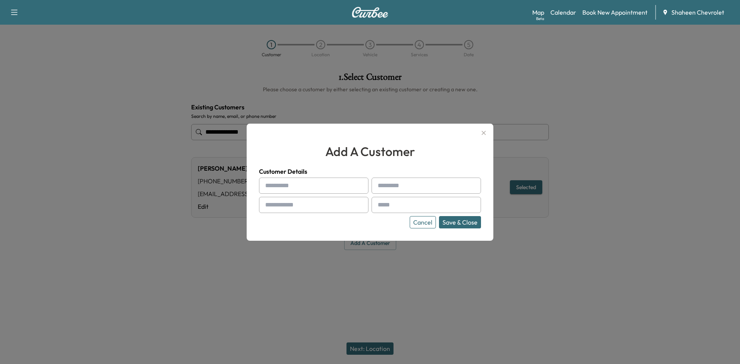  Describe the element at coordinates (563, 12) in the screenshot. I see `a: Calendar` at that location.